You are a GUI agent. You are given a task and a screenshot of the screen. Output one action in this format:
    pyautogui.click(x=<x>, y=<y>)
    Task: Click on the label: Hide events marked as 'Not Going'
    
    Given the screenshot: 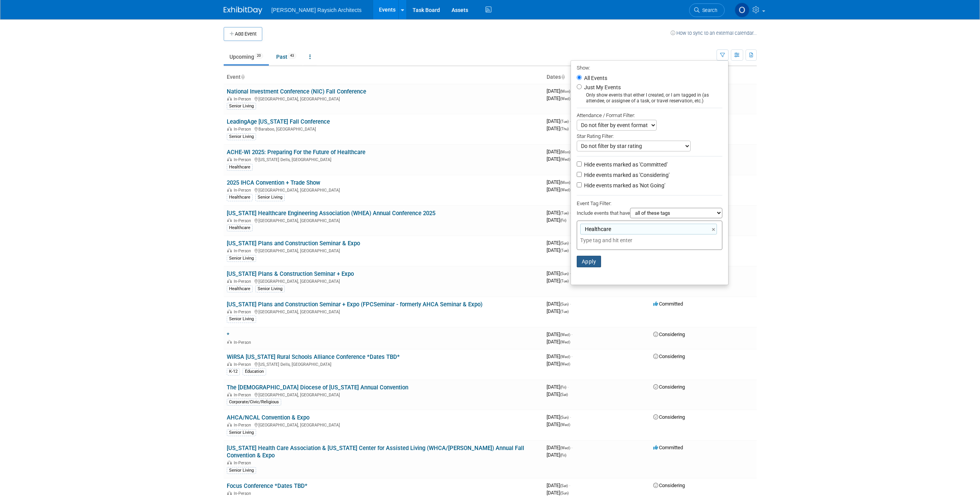 What is the action you would take?
    pyautogui.click(x=624, y=186)
    